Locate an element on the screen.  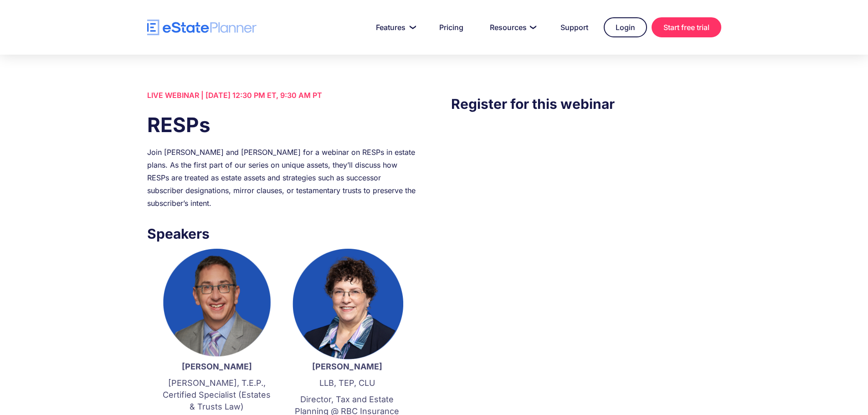
a: Resources is located at coordinates (512, 27).